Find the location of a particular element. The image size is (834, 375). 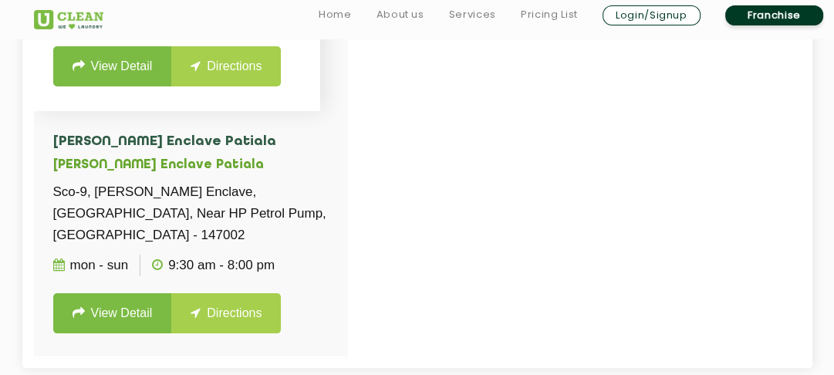

a: Franchise is located at coordinates (774, 15).